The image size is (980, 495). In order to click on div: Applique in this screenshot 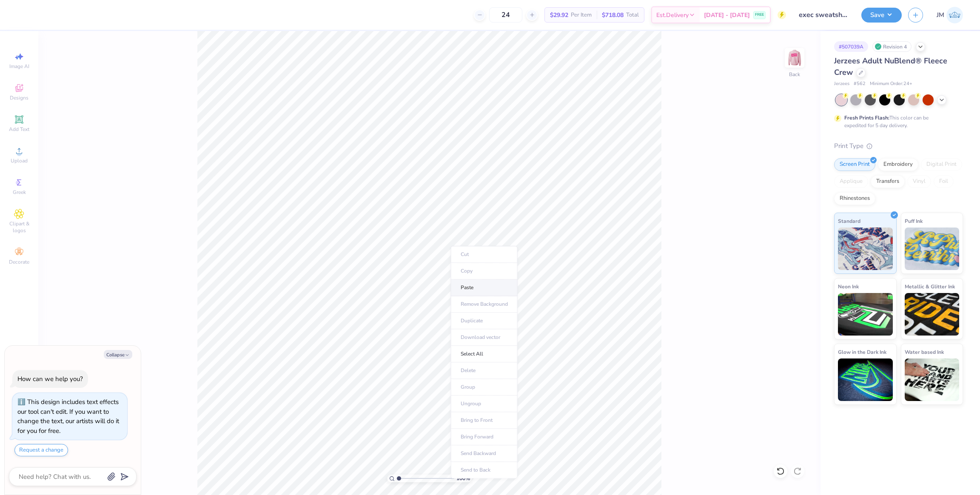, I will do `click(851, 181)`.